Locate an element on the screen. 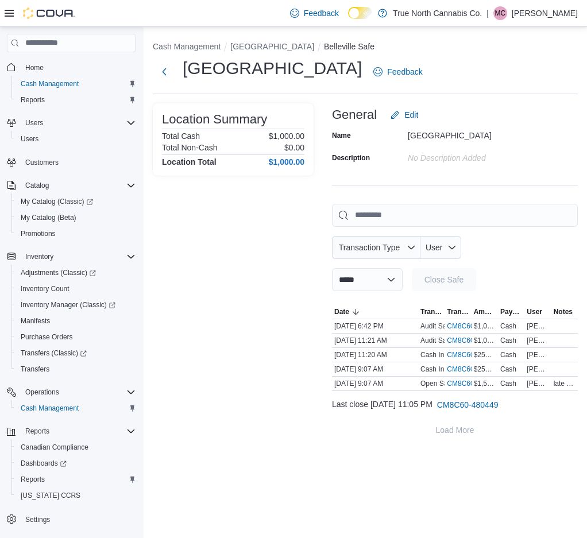 The width and height of the screenshot is (587, 538). button: Edit is located at coordinates (405, 115).